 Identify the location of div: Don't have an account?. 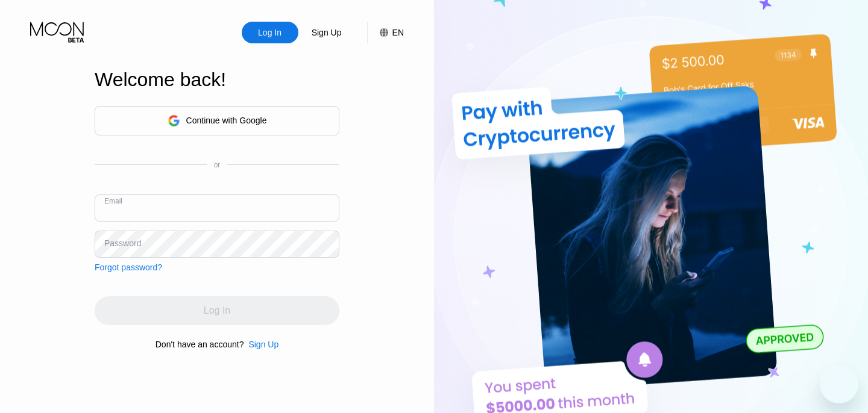
(200, 345).